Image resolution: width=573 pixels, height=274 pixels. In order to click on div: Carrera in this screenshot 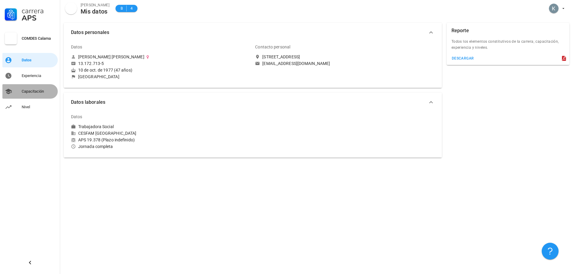, I will do `click(39, 11)`.